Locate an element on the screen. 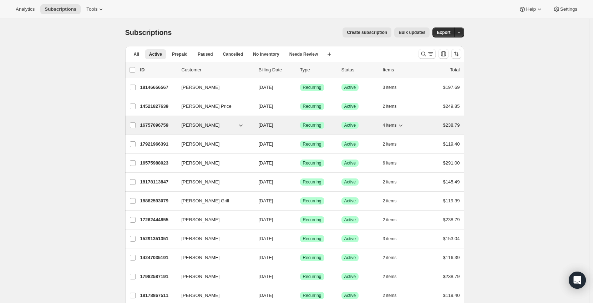  span: Needs Review is located at coordinates (304, 54).